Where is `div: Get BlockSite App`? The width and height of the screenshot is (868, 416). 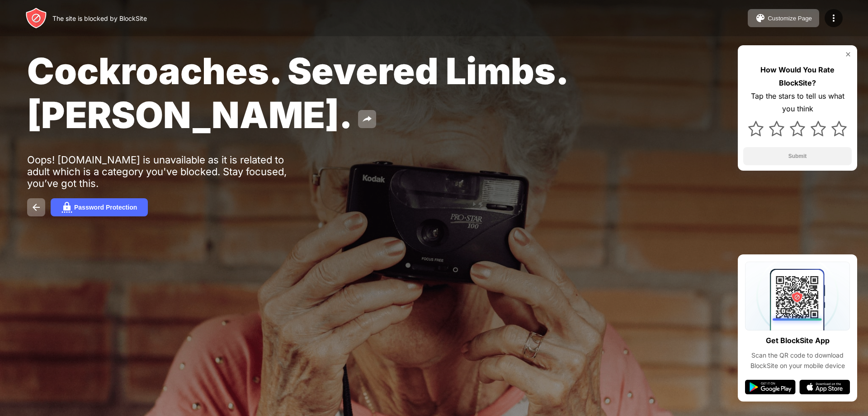
div: Get BlockSite App is located at coordinates (798, 341).